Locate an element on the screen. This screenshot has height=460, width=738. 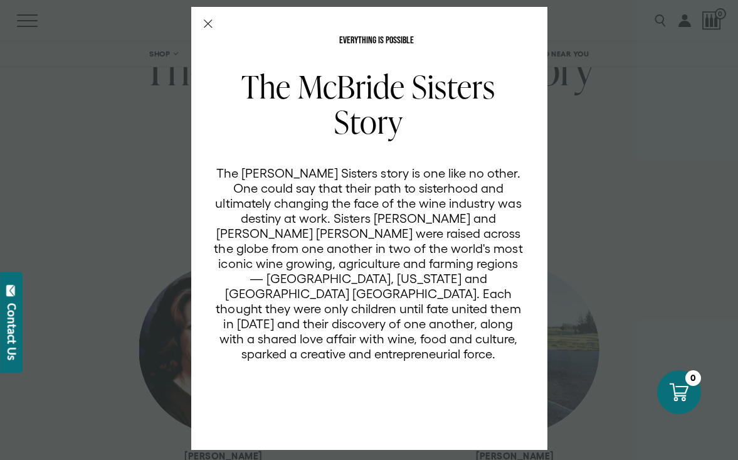
p: EVERYTHING IS POSSIBLE is located at coordinates (376, 41).